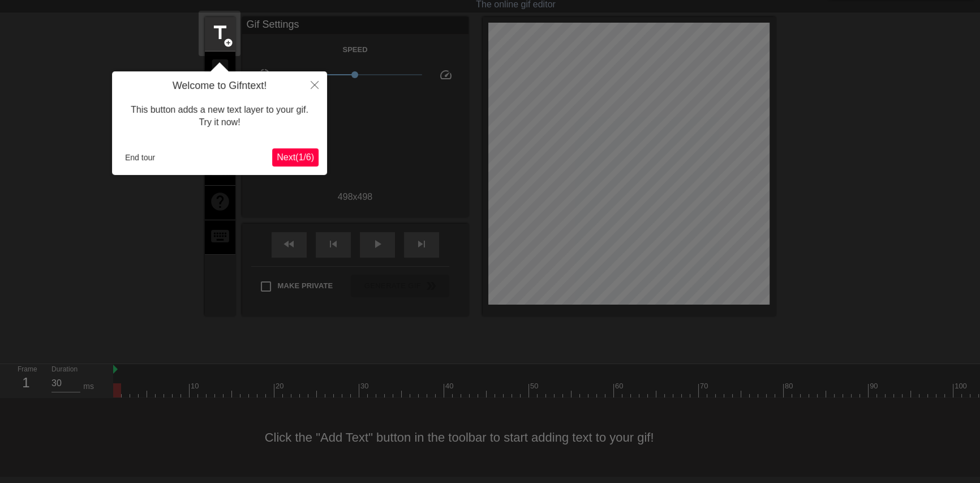 This screenshot has height=483, width=980. I want to click on button: Next, so click(295, 157).